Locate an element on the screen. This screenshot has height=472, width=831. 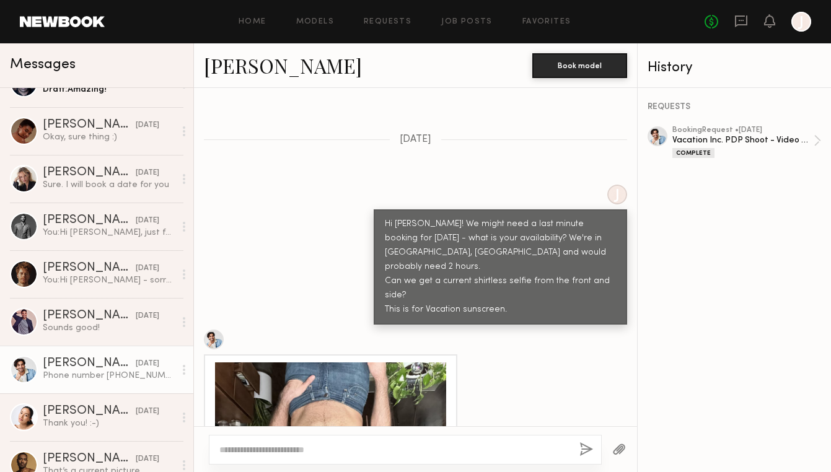
div: Vacation Inc. PDP Shoot - Video Day 3 is located at coordinates (743, 140).